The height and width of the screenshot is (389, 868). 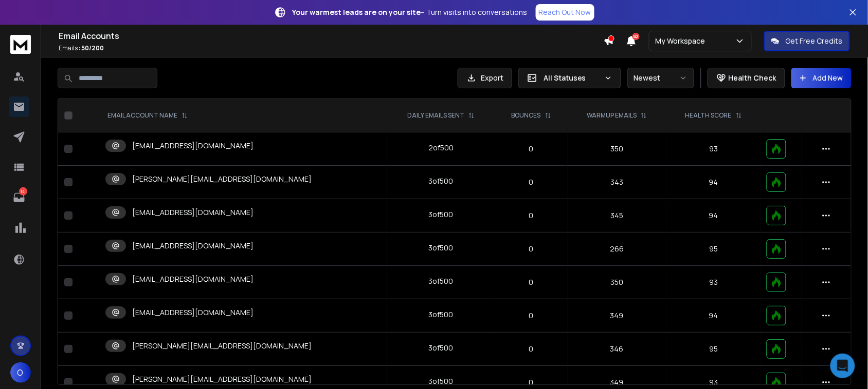 I want to click on button: Newest, so click(x=661, y=78).